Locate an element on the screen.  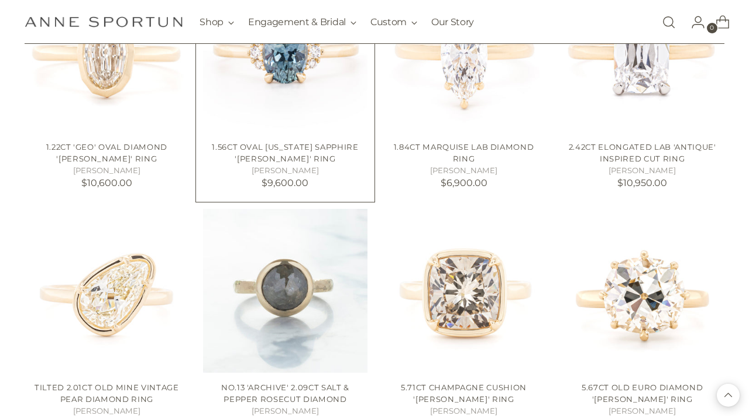
span: 0 is located at coordinates (712, 28).